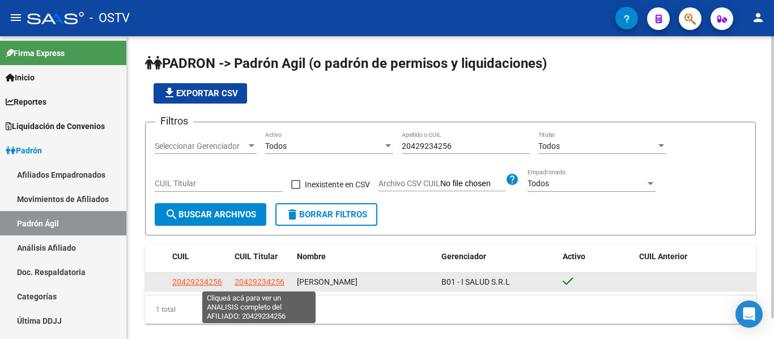 This screenshot has width=774, height=339. What do you see at coordinates (24, 151) in the screenshot?
I see `span: Padrón` at bounding box center [24, 151].